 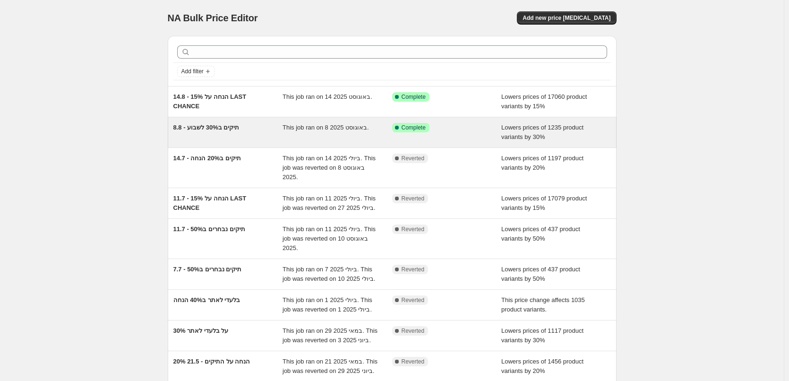 I want to click on span: Lowers prices of 1117 product variants by 30%, so click(x=542, y=335).